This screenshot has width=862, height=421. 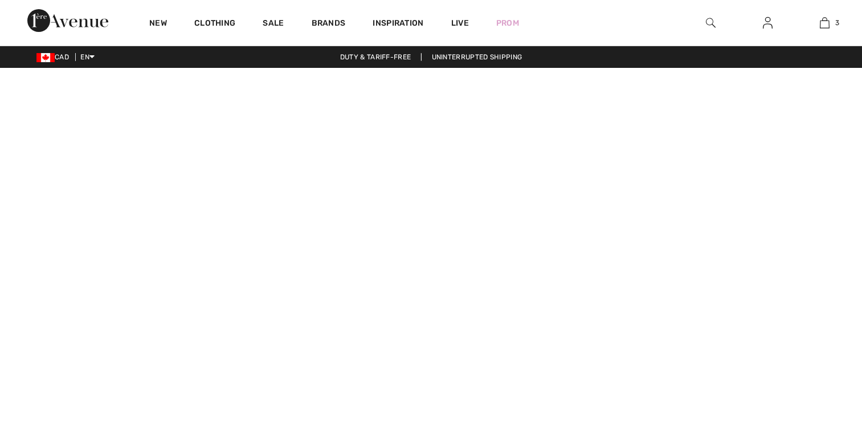 What do you see at coordinates (68, 21) in the screenshot?
I see `img: 1ère Avenue` at bounding box center [68, 21].